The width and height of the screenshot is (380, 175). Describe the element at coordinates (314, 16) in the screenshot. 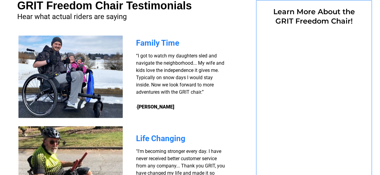

I see `span: Learn More About the GRIT Freedom Chair!` at that location.